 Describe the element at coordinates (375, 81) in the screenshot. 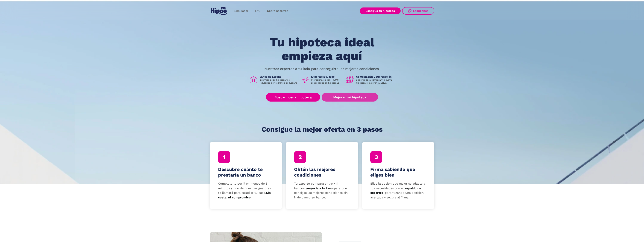

I see `p: Soporte para contratar tu nueva hipoteca o mejorar la actual` at that location.